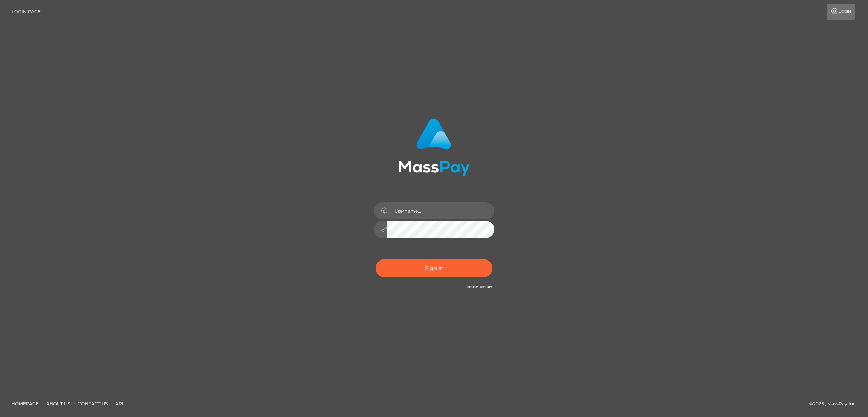 Image resolution: width=868 pixels, height=417 pixels. I want to click on img: MassPay Login, so click(434, 147).